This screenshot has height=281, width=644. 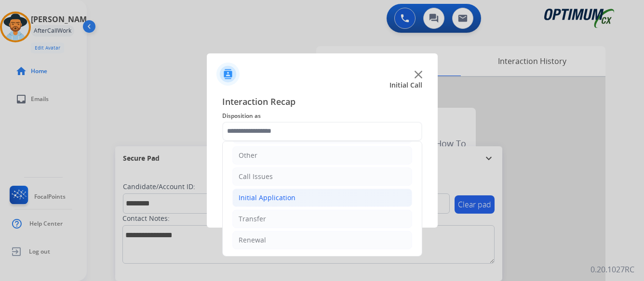 What do you see at coordinates (267, 198) in the screenshot?
I see `div: Initial Application` at bounding box center [267, 198].